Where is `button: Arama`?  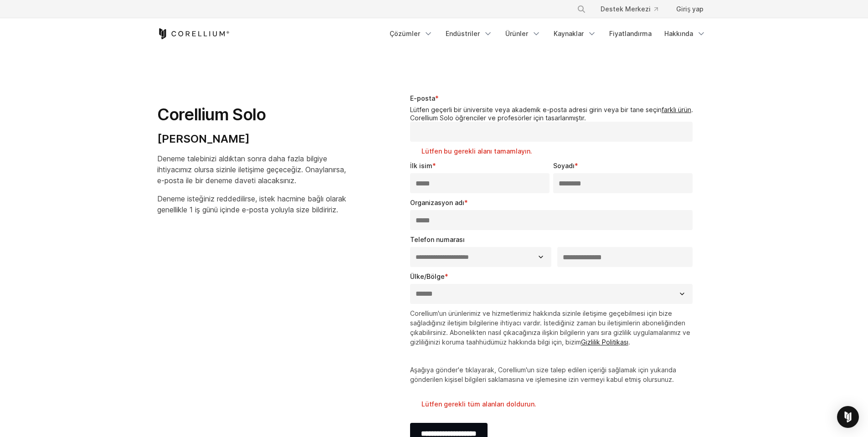
button: Arama is located at coordinates (582, 9).